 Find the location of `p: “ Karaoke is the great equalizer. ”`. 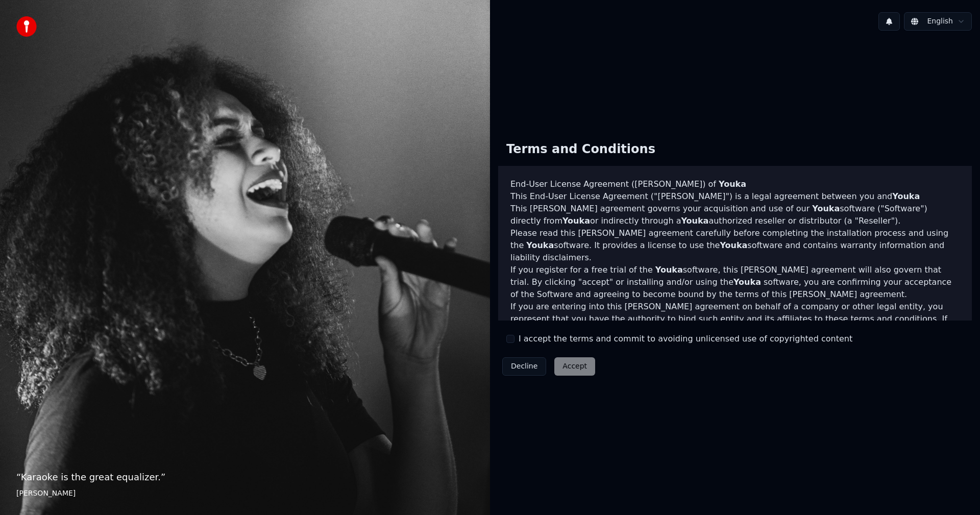

p: “ Karaoke is the great equalizer. ” is located at coordinates (245, 477).